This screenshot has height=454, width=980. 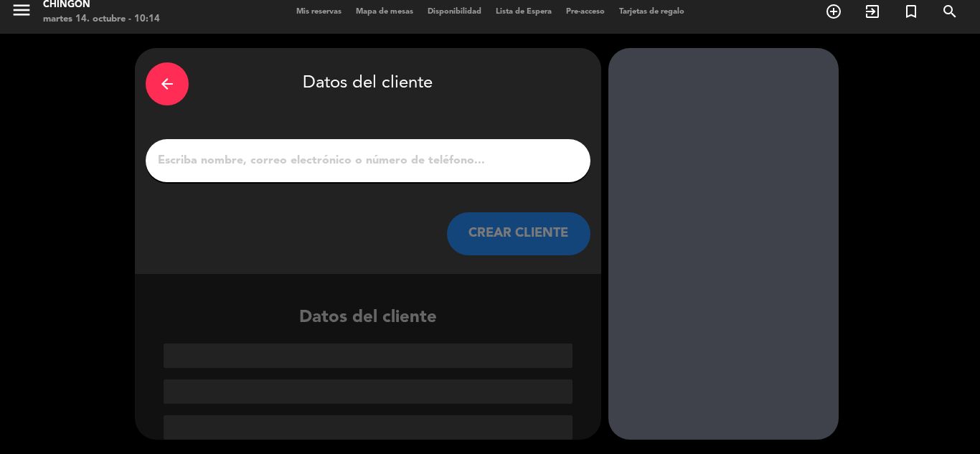 I want to click on i: turned_in_not, so click(x=911, y=11).